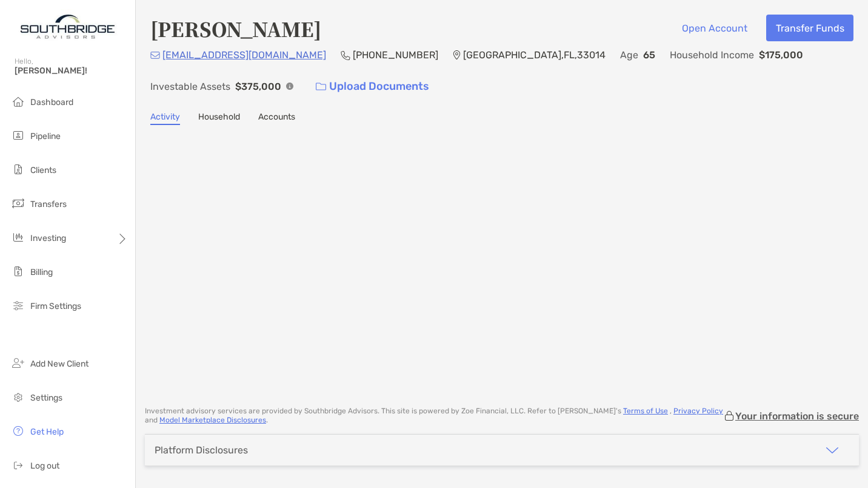 This screenshot has height=488, width=868. I want to click on p: $375,000, so click(258, 86).